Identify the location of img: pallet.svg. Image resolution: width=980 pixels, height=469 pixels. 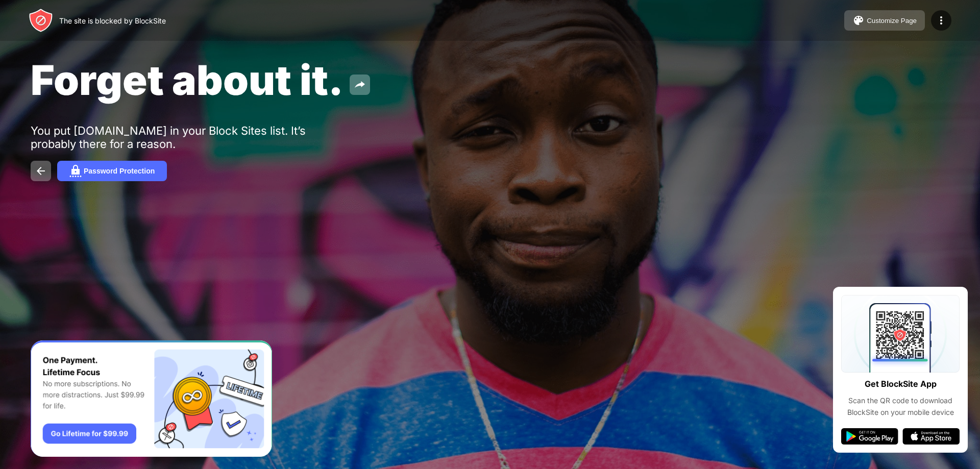
(859, 20).